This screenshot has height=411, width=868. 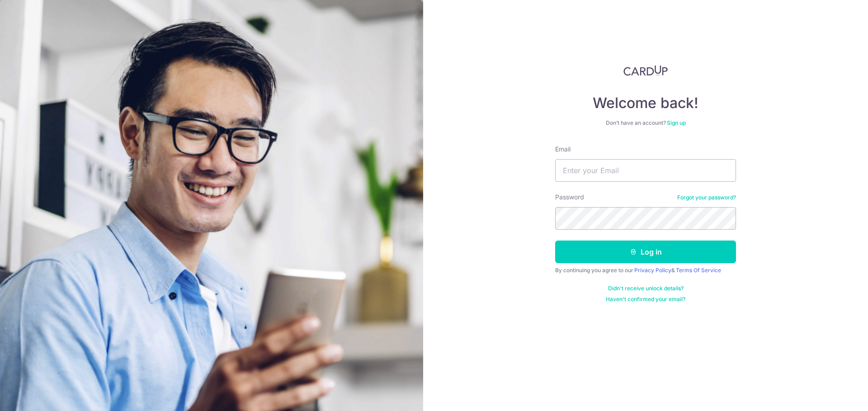 What do you see at coordinates (646, 288) in the screenshot?
I see `a: Didn't receive unlock details?` at bounding box center [646, 288].